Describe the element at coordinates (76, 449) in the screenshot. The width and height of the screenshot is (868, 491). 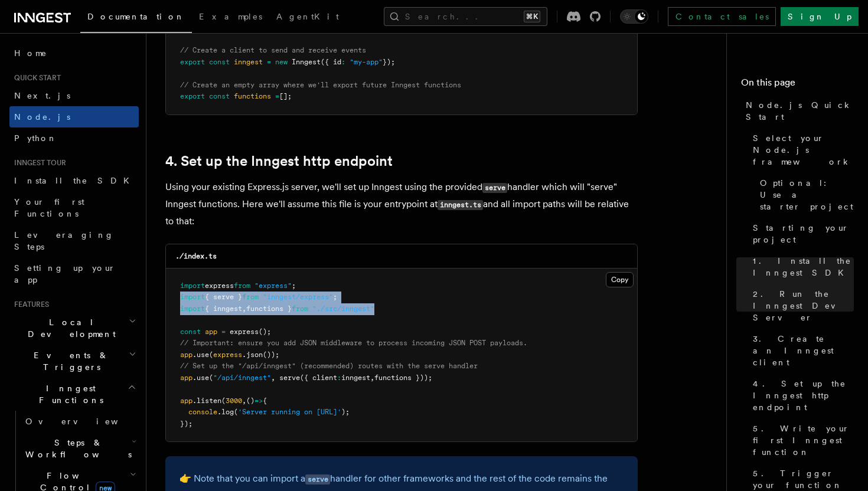
I see `span: Steps & Workflows` at that location.